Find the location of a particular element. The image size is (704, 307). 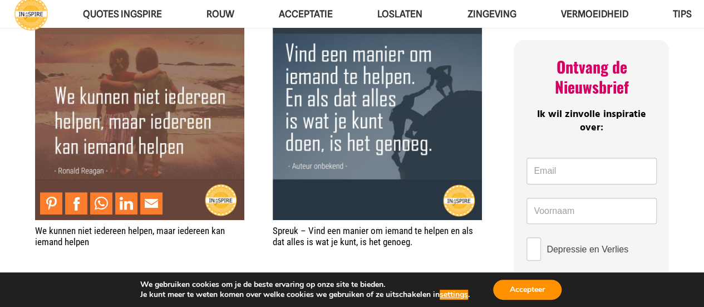

p: Je kunt meer te weten komen over welke cookies we gebruiken of ze uitschakelen in . is located at coordinates (305, 294).